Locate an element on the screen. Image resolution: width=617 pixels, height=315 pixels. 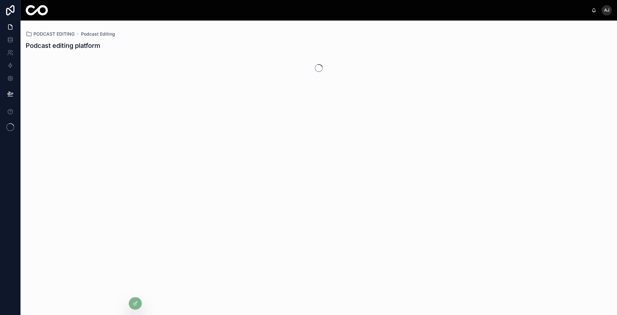
span: AJ is located at coordinates (607, 10).